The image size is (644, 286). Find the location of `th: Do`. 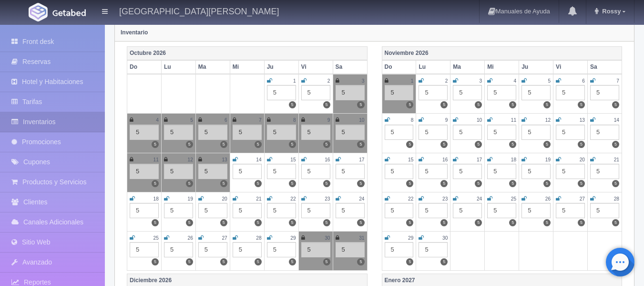

th: Do is located at coordinates (399, 67).